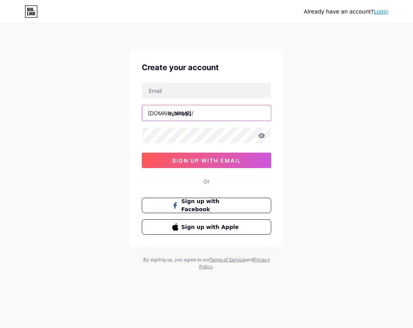  I want to click on div: Or, so click(207, 181).